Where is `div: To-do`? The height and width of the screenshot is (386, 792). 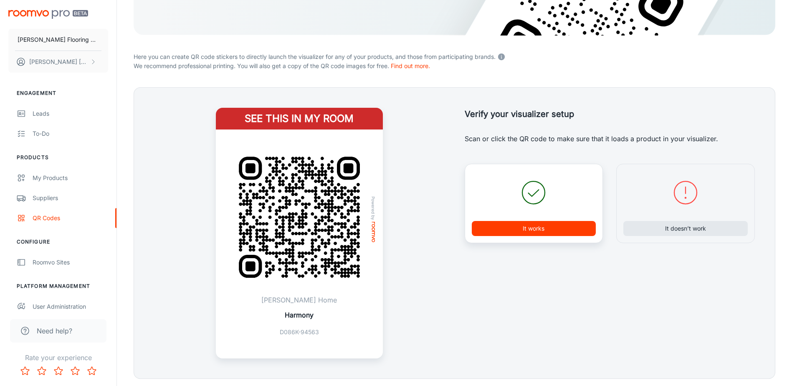
div: To-do is located at coordinates (70, 134).